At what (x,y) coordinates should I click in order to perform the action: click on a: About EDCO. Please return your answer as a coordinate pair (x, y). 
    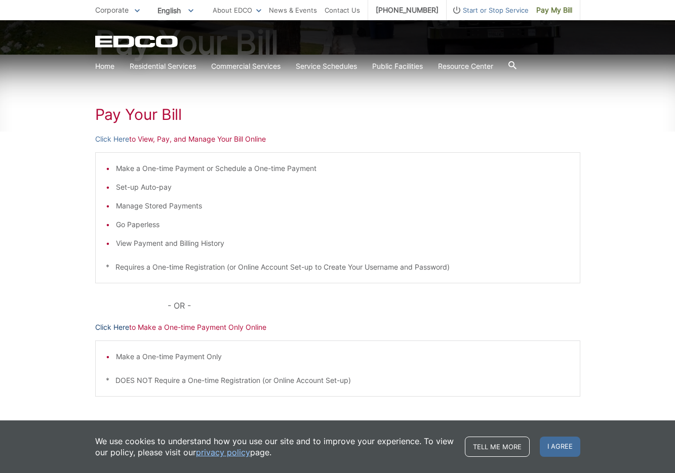
    Looking at the image, I should click on (237, 10).